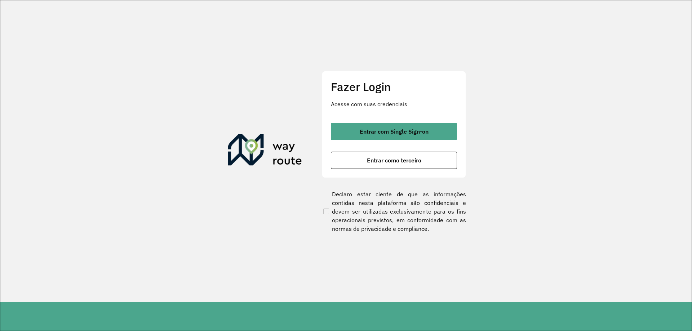 Image resolution: width=692 pixels, height=331 pixels. Describe the element at coordinates (394, 87) in the screenshot. I see `h2: Fazer Login` at that location.